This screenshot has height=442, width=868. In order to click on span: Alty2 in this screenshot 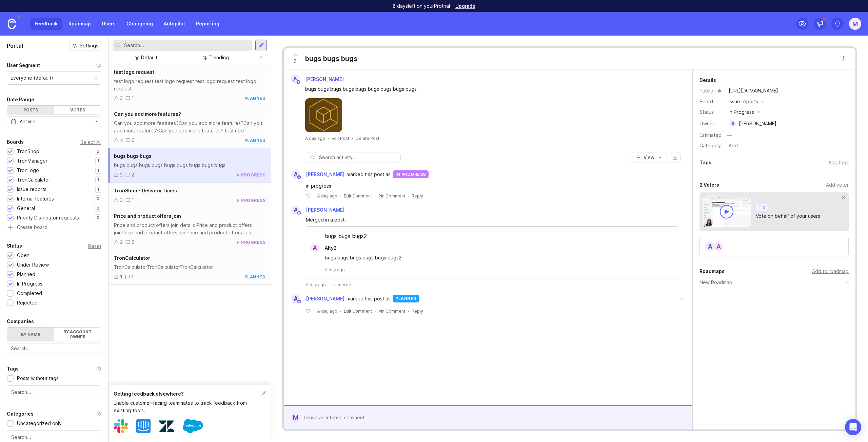, I will do `click(330, 248)`.